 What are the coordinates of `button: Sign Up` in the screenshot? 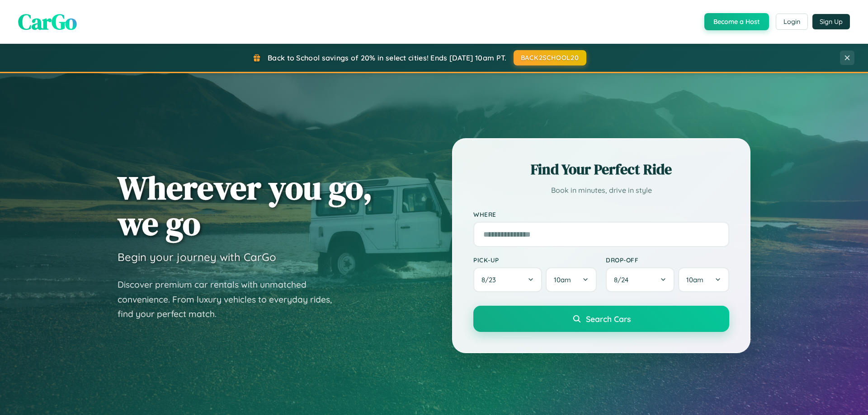 It's located at (830, 21).